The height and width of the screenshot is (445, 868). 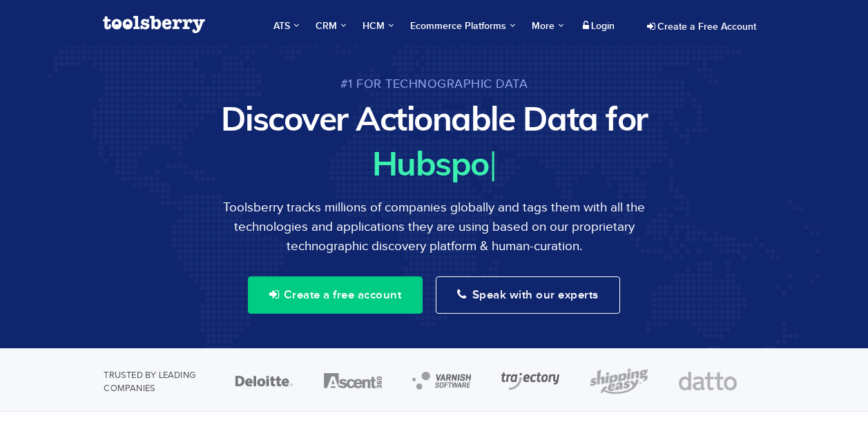 I want to click on span: More, so click(x=548, y=26).